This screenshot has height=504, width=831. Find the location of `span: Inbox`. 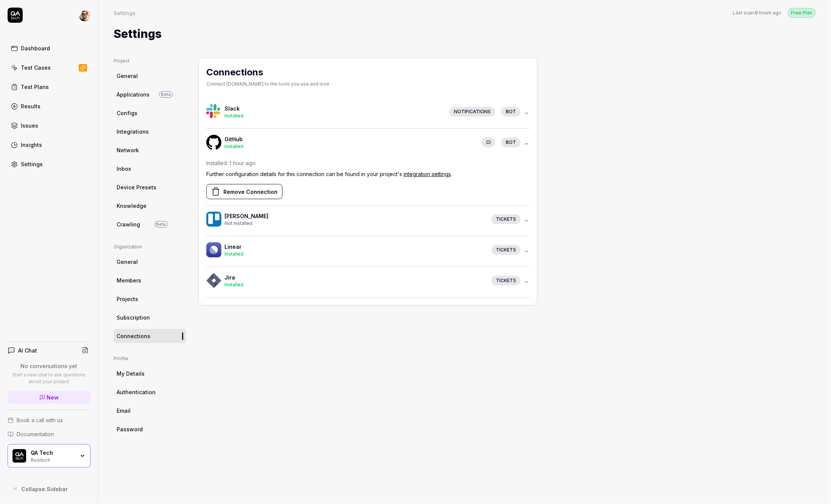

span: Inbox is located at coordinates (123, 169).